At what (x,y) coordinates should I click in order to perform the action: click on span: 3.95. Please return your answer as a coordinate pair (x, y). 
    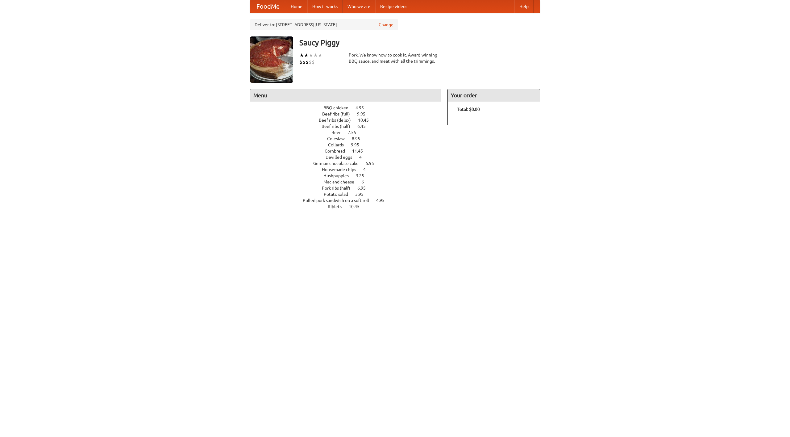
    Looking at the image, I should click on (362, 194).